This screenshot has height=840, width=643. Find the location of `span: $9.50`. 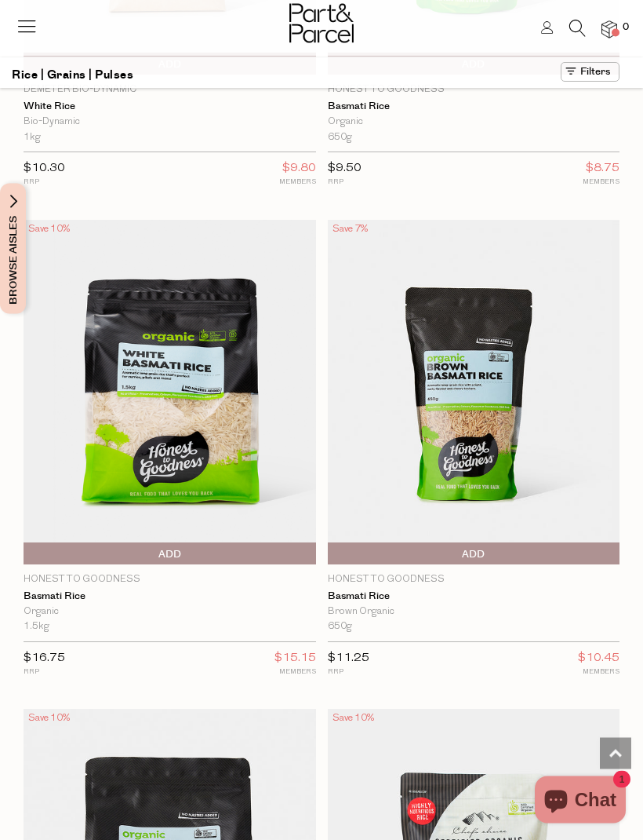

span: $9.50 is located at coordinates (344, 169).